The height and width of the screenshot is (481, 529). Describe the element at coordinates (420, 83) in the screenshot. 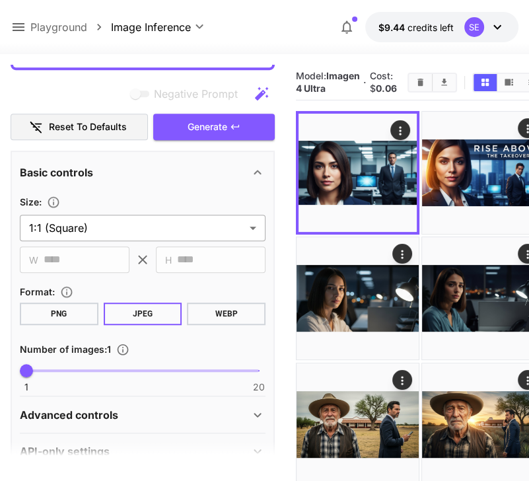

I see `button: Clear All` at that location.